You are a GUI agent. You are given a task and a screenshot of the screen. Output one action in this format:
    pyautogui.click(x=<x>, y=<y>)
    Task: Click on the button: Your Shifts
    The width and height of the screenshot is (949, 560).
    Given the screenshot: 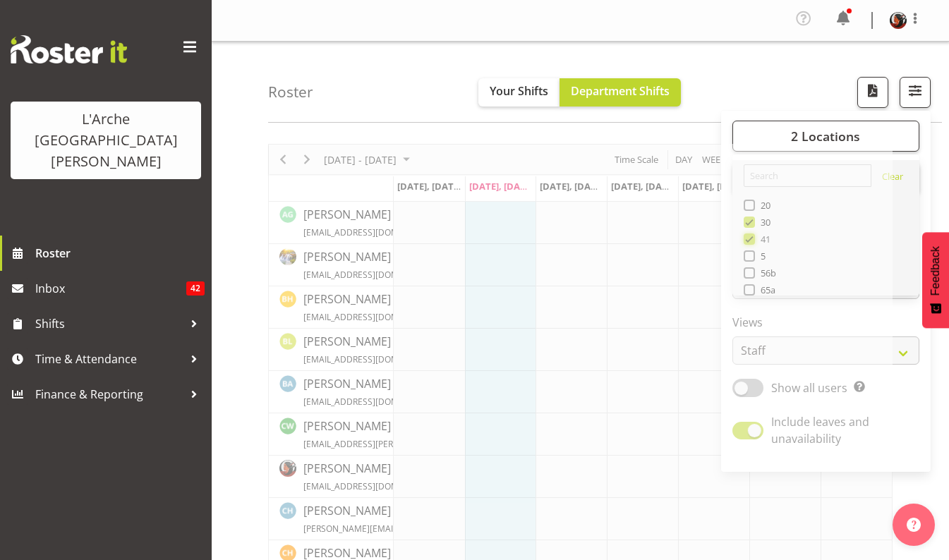 What is the action you would take?
    pyautogui.click(x=518, y=93)
    